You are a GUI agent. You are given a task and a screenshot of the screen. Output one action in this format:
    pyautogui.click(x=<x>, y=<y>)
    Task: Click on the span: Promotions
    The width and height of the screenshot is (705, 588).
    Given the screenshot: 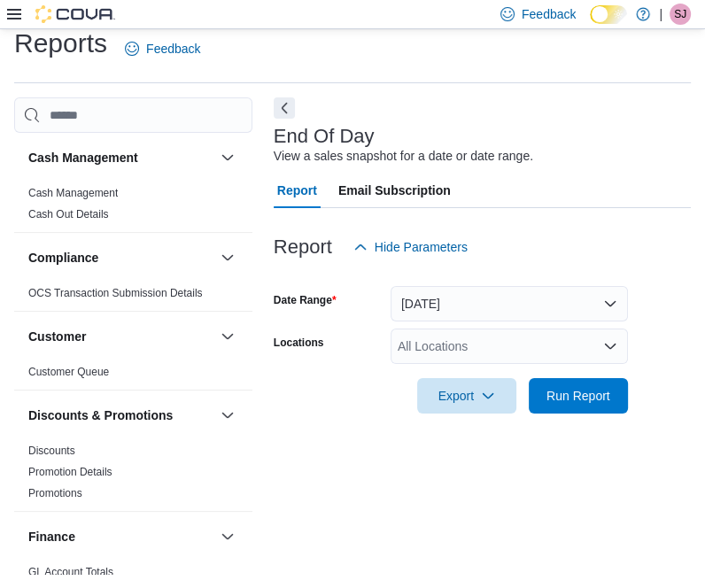 What is the action you would take?
    pyautogui.click(x=55, y=493)
    